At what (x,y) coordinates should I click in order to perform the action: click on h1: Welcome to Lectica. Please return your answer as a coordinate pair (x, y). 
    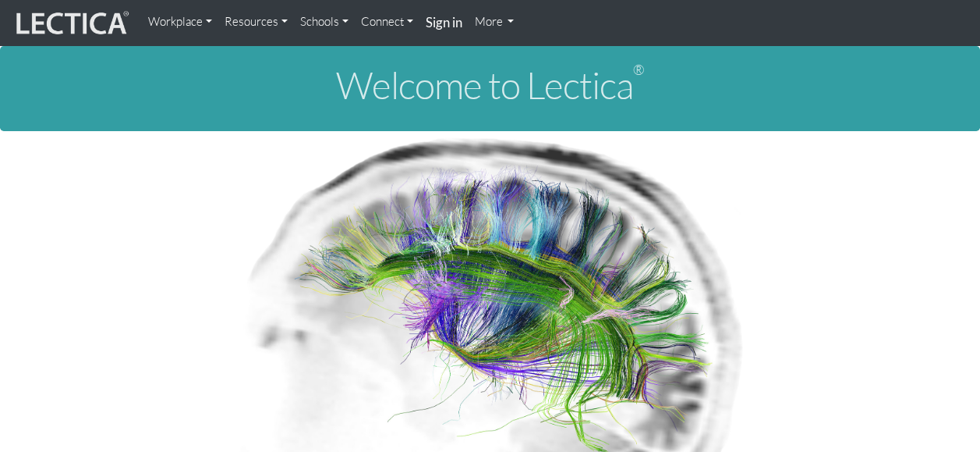
    Looking at the image, I should click on (490, 85).